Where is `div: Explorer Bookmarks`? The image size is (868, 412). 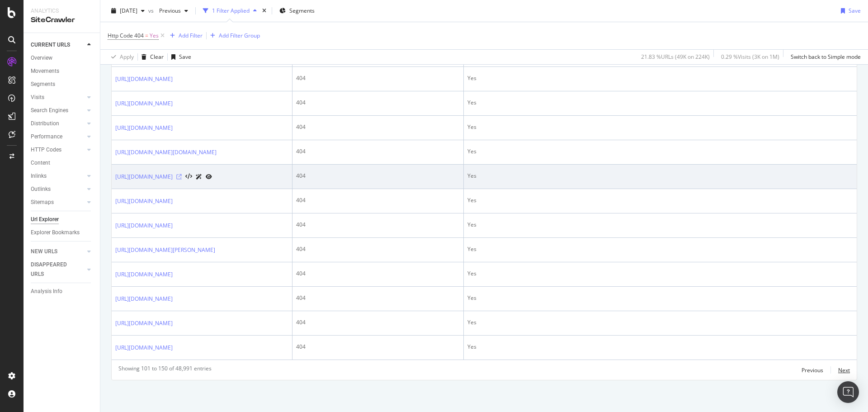 div: Explorer Bookmarks is located at coordinates (55, 232).